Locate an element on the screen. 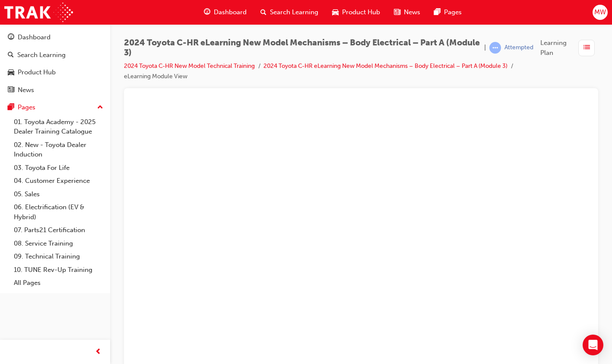 This screenshot has height=364, width=612. a: 2024 Toyota C-HR eLearning New Model Mechanisms – Body Electrical – Part A (Module 3) is located at coordinates (386, 65).